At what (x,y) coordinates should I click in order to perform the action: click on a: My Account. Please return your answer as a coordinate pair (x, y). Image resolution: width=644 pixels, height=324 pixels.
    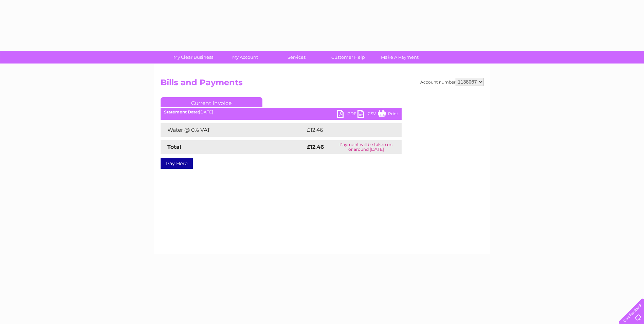
    Looking at the image, I should click on (245, 57).